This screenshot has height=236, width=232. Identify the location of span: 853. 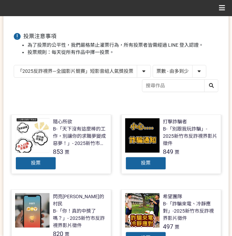
(58, 152).